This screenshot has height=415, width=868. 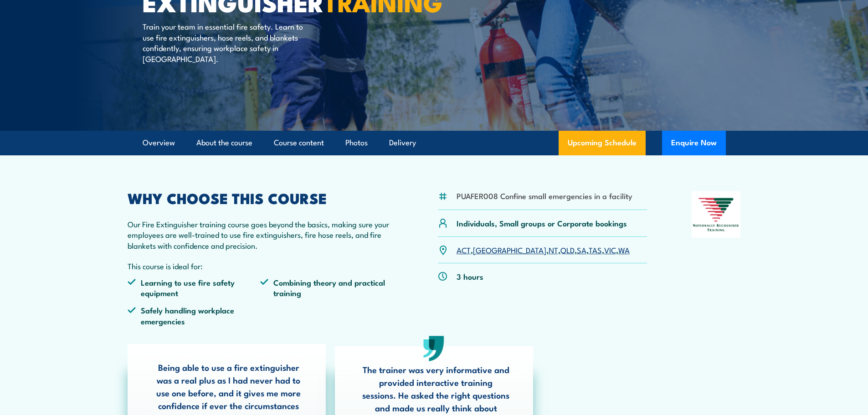 What do you see at coordinates (261, 198) in the screenshot?
I see `h2: WHY CHOOSE THIS COURSE` at bounding box center [261, 198].